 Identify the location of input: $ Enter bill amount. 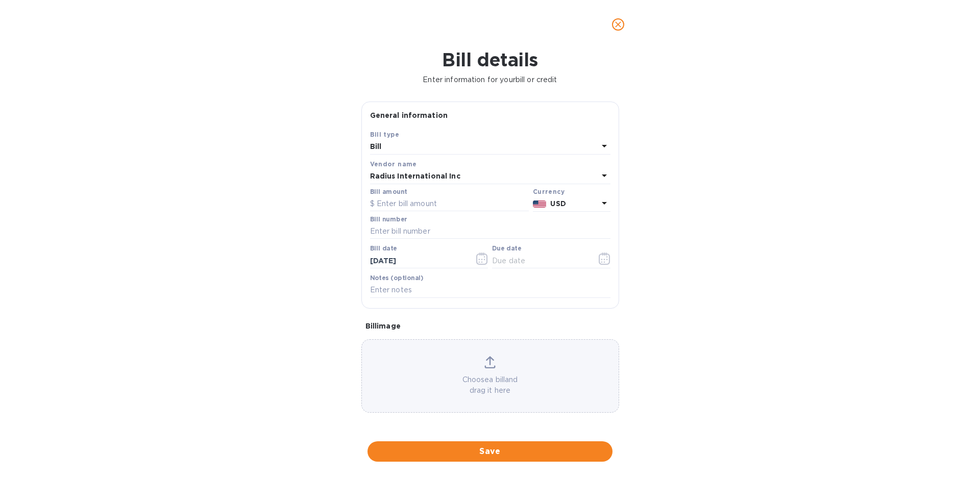
(449, 204).